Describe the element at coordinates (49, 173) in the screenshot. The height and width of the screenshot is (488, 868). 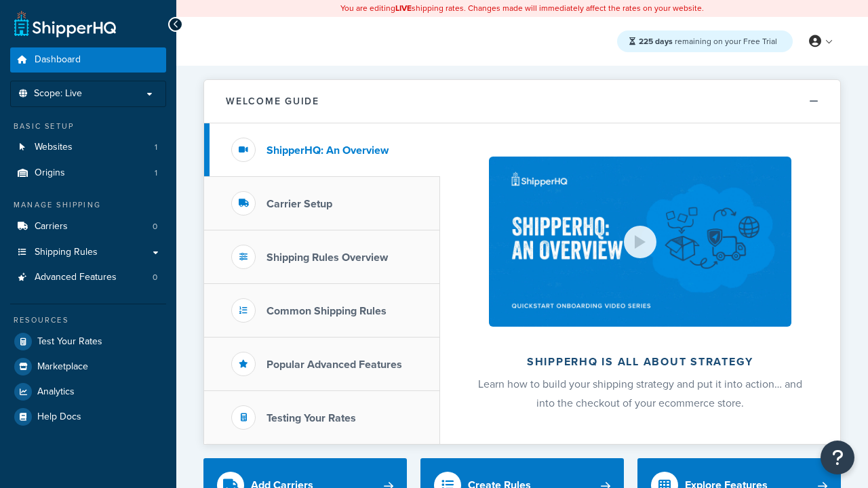
I see `span: Origins` at that location.